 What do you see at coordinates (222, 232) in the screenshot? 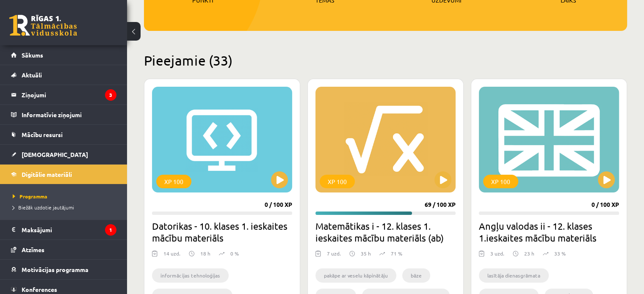
I see `h2: Datorikas - 10. klases 1. ieskaites mācību materiāls` at bounding box center [222, 232].